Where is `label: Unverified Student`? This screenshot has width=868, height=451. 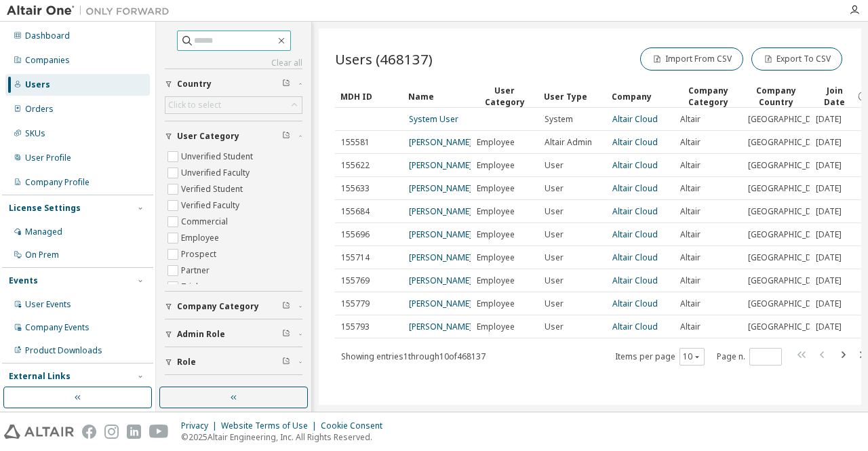
label: Unverified Student is located at coordinates (218, 157).